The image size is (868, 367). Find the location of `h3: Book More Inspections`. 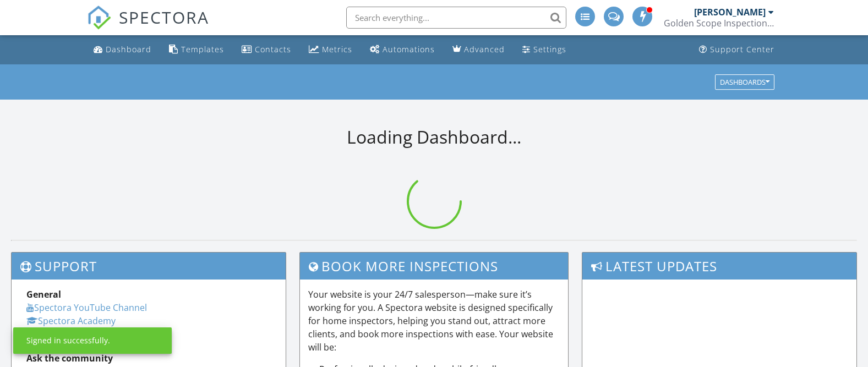

h3: Book More Inspections is located at coordinates (433, 266).